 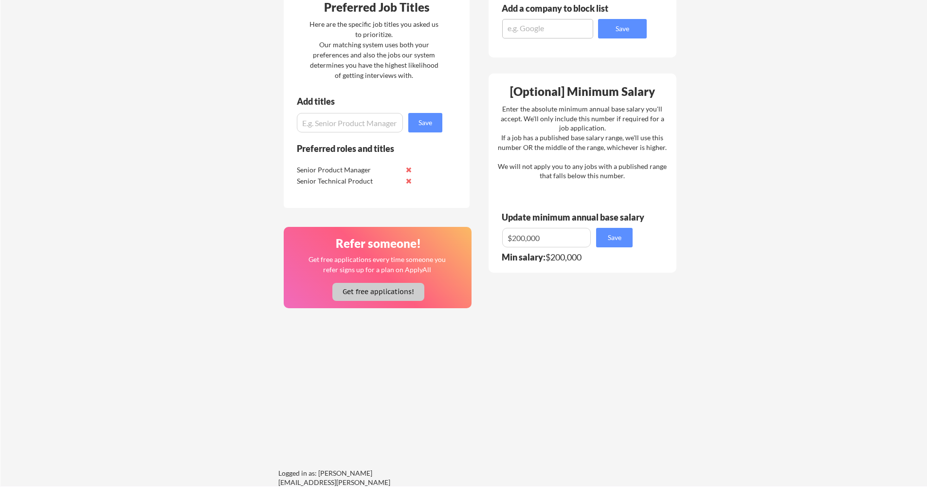 I want to click on div: Preferred roles and titles, so click(x=363, y=148).